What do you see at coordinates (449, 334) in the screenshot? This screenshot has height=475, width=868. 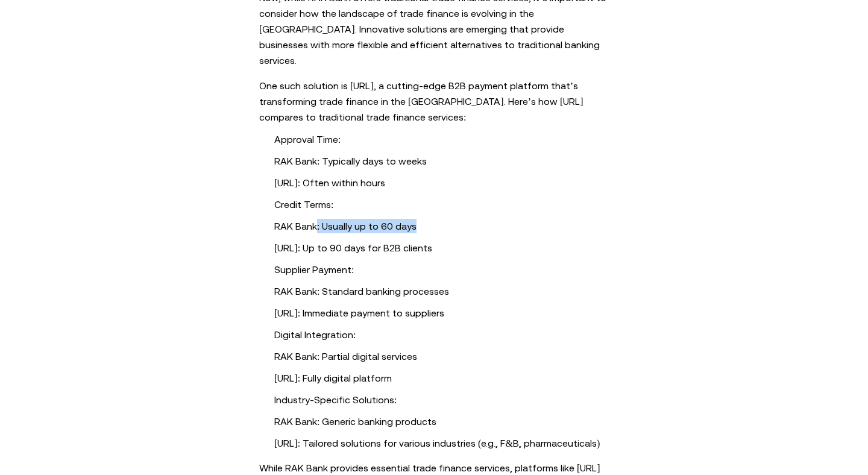 I see `li: Digital Integration:` at bounding box center [449, 334].